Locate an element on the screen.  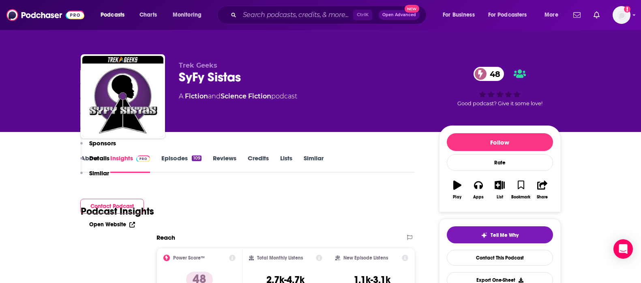
div: 109 is located at coordinates (196, 159).